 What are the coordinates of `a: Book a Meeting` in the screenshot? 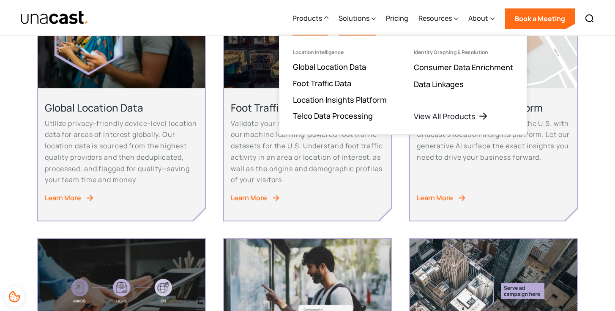 It's located at (540, 19).